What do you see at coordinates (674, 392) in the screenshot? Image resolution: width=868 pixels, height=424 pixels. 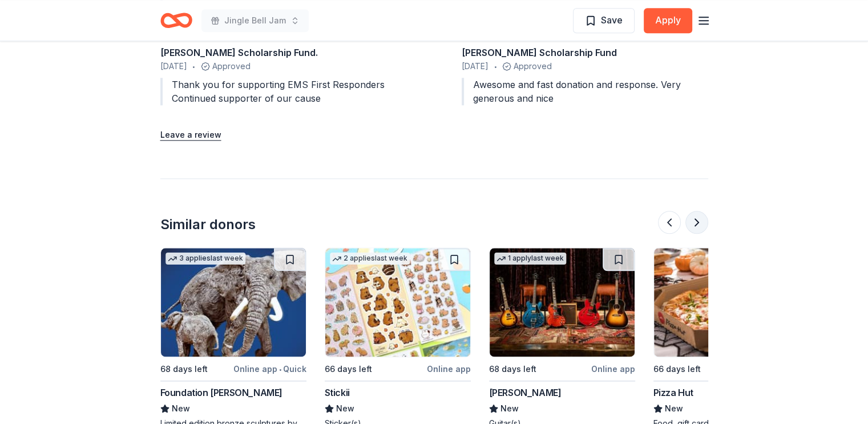 I see `div: Pizza Hut` at bounding box center [674, 392].